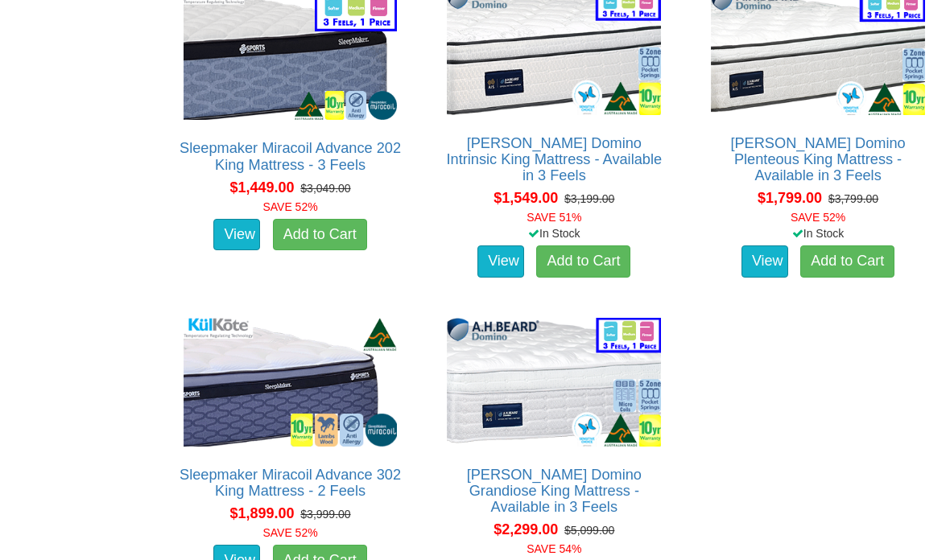 This screenshot has width=950, height=560. Describe the element at coordinates (290, 157) in the screenshot. I see `a: Sleepmaker Miracoil Advance 202 King Mattress - 3 Feels` at that location.